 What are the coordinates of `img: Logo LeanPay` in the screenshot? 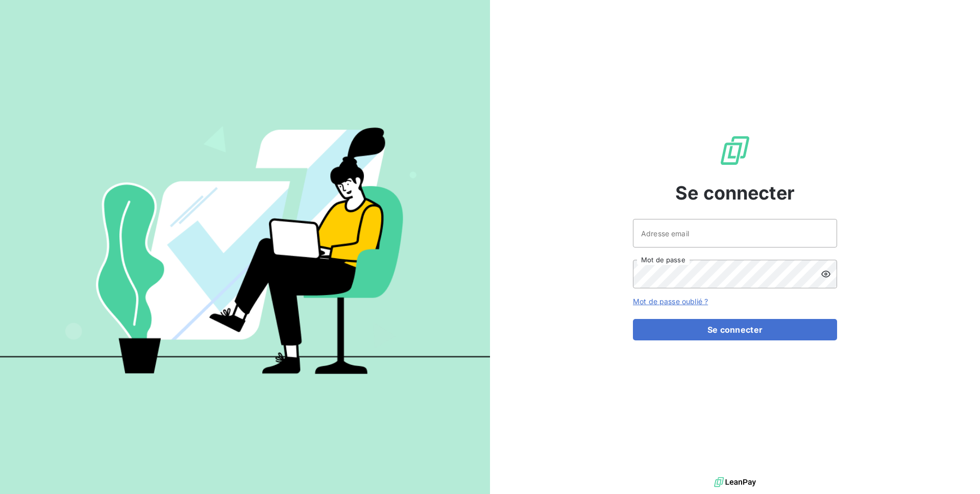 It's located at (735, 150).